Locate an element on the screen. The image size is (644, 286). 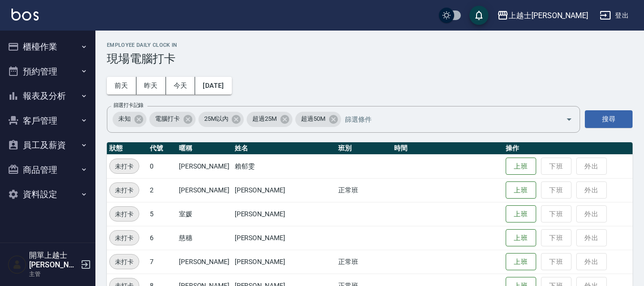
button: 資料設定 is located at coordinates (48, 194).